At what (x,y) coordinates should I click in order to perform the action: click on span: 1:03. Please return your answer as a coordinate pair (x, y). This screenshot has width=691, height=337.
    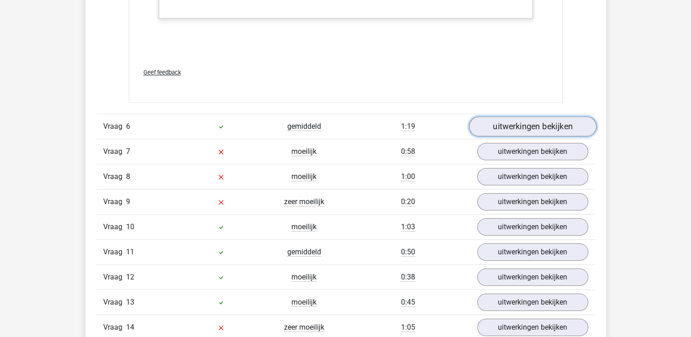
    Looking at the image, I should click on (408, 227).